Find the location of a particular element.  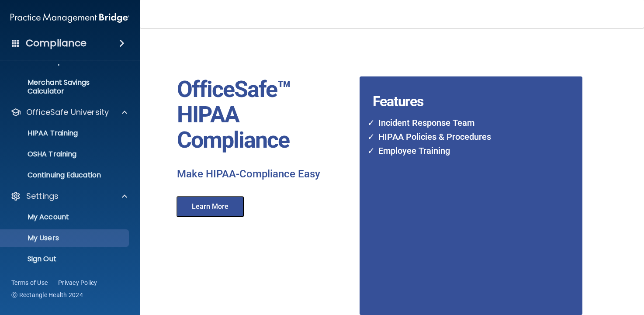

a: Terms of Use is located at coordinates (29, 283).